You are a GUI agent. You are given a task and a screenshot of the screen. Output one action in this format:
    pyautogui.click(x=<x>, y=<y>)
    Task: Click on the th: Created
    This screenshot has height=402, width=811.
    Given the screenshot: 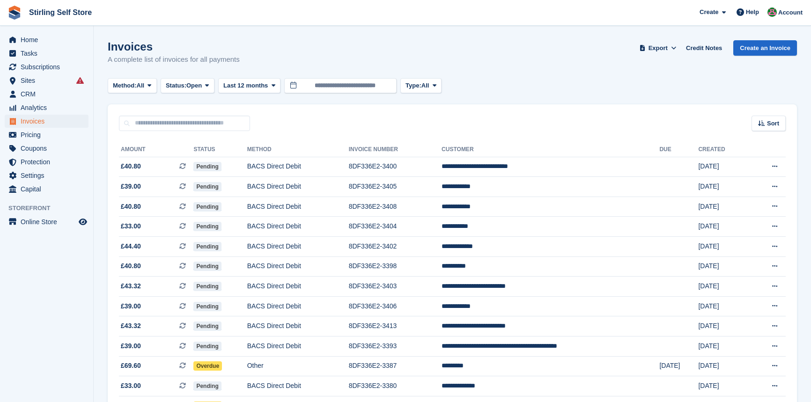 What is the action you would take?
    pyautogui.click(x=724, y=150)
    